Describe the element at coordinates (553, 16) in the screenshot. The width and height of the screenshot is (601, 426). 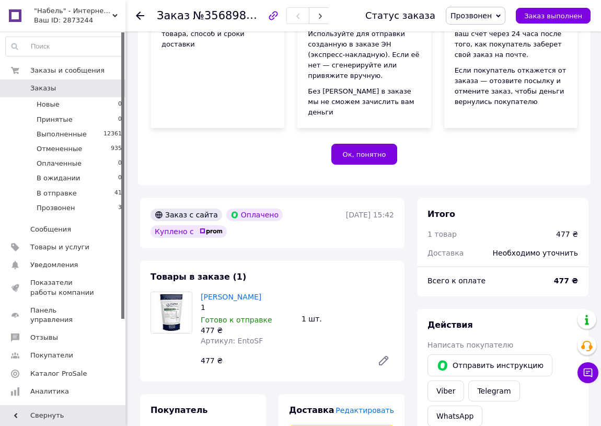
I see `button: Заказ выполнен` at that location.